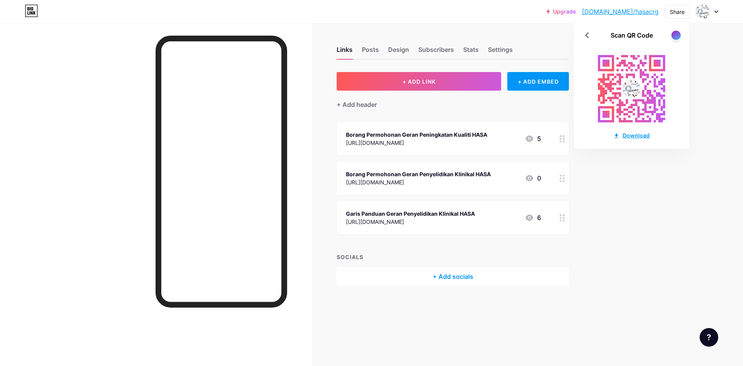  Describe the element at coordinates (703, 12) in the screenshot. I see `img: hasacrg` at that location.